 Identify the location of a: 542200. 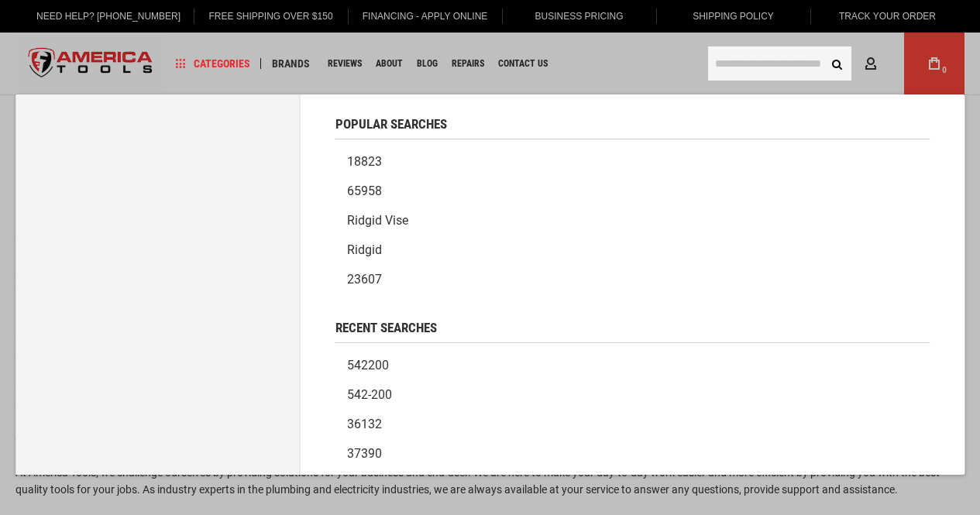
(633, 365).